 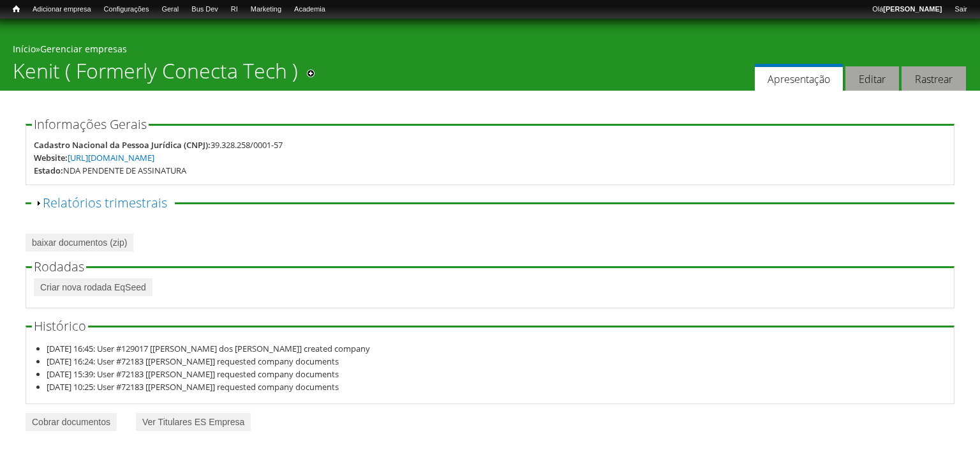 I want to click on a: Bus Dev, so click(x=205, y=10).